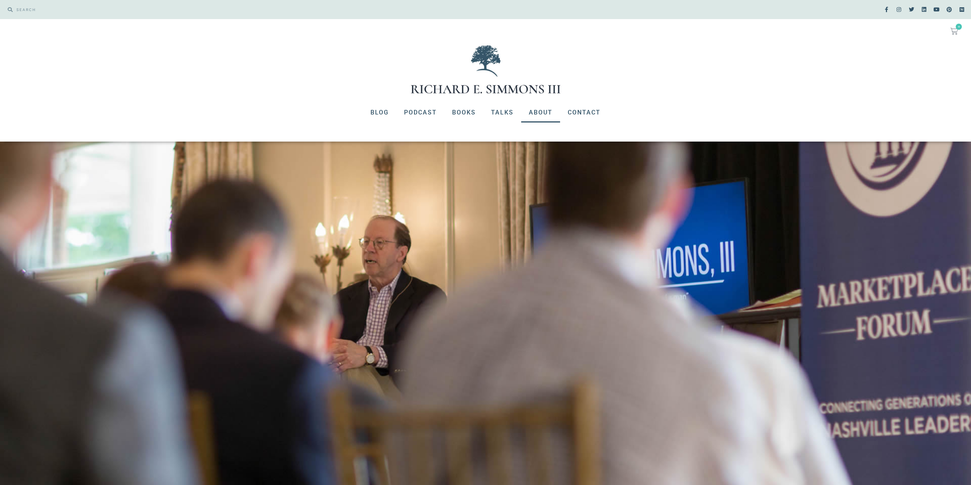 Image resolution: width=971 pixels, height=485 pixels. Describe the element at coordinates (541, 113) in the screenshot. I see `a: About` at that location.